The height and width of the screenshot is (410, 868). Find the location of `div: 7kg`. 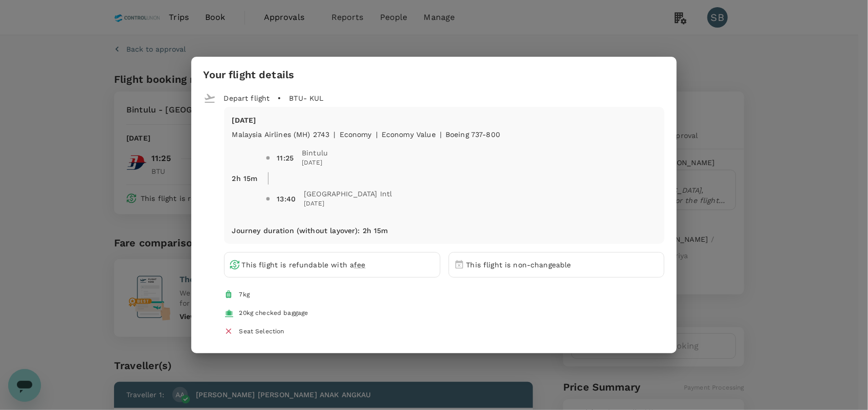

div: 7kg is located at coordinates (245, 295).